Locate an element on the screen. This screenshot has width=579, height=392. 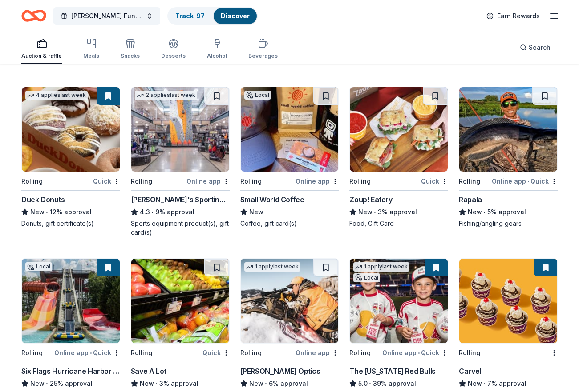
img: Image for Dick's Sporting Goods is located at coordinates (180, 130).